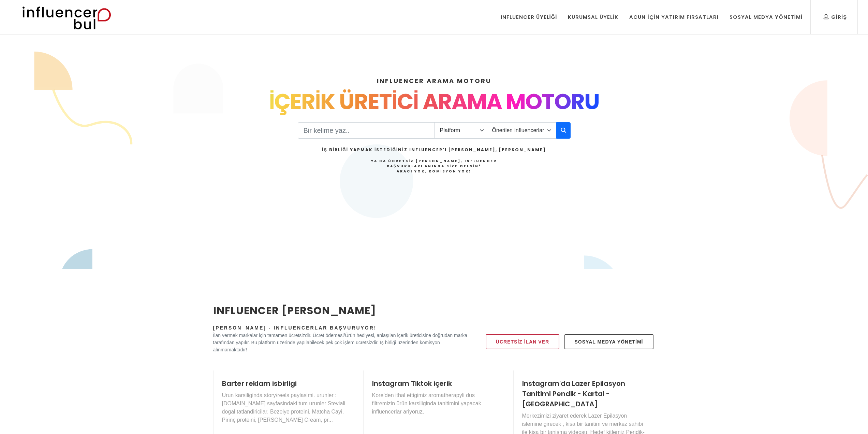 This screenshot has height=434, width=868. I want to click on div: Kurumsal Üyelik, so click(593, 17).